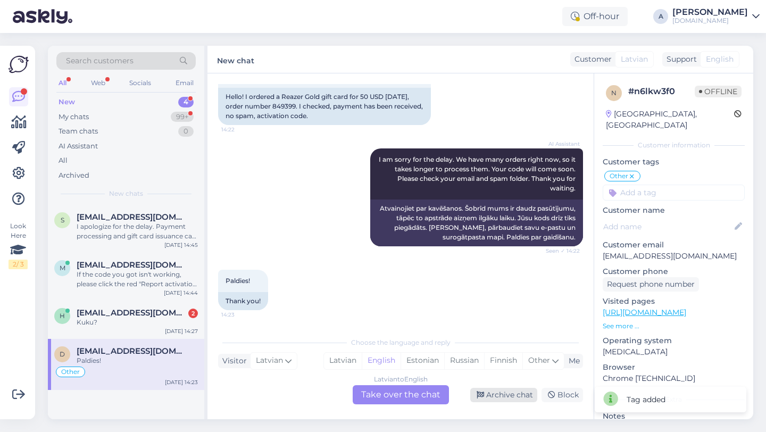 The image size is (766, 432). I want to click on div: Paldies!, so click(137, 361).